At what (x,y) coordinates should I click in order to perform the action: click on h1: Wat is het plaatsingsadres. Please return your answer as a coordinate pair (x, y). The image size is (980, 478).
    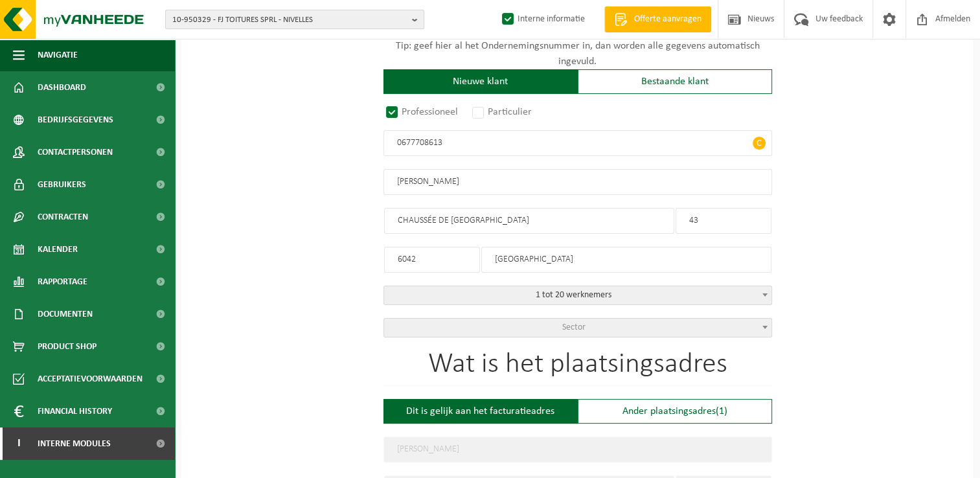
    Looking at the image, I should click on (578, 368).